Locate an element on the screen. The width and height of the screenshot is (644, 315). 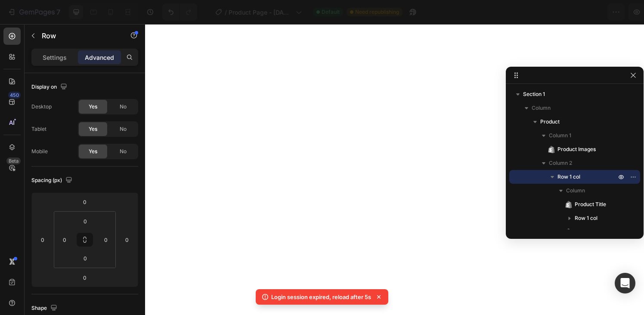
span: Column 2 is located at coordinates (561, 163).